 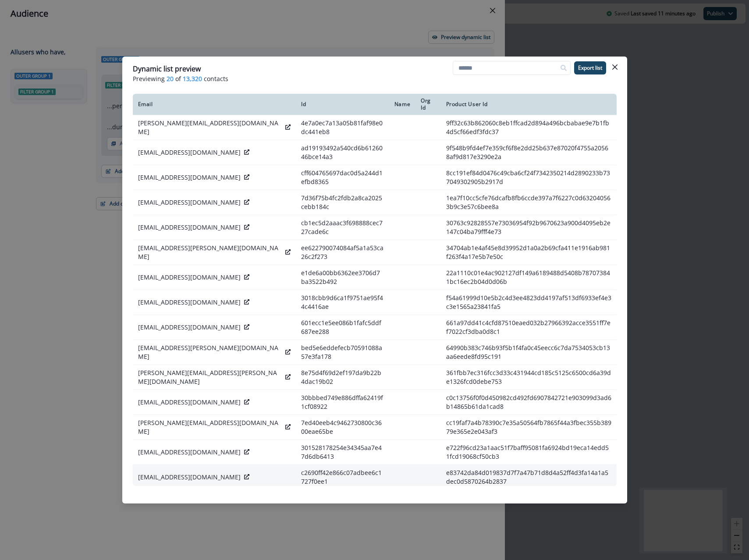 What do you see at coordinates (528, 253) in the screenshot?
I see `td: 34704ab1e4af45e8d39952d1a0a2b69cfa411e1916ab981f263f4a17e5b7e50c` at bounding box center [528, 253].